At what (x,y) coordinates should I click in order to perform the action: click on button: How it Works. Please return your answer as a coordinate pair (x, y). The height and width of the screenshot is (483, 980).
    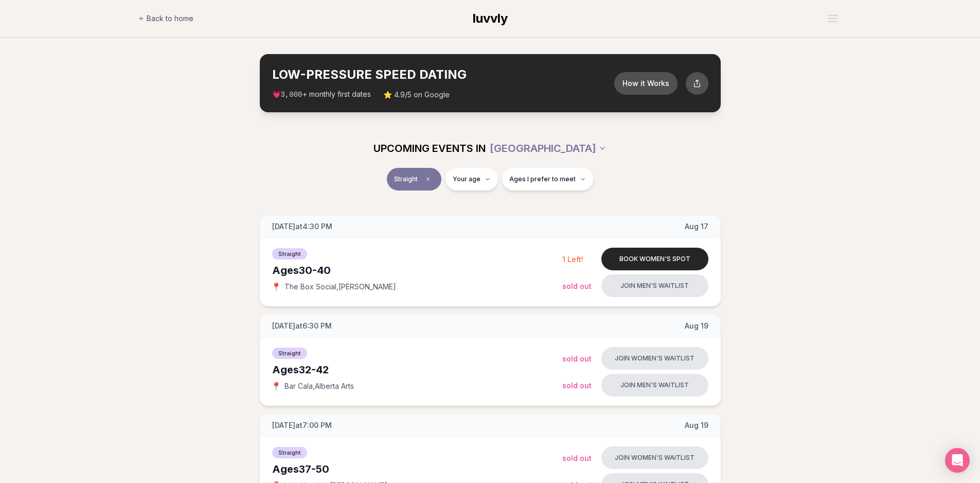
    Looking at the image, I should click on (645, 83).